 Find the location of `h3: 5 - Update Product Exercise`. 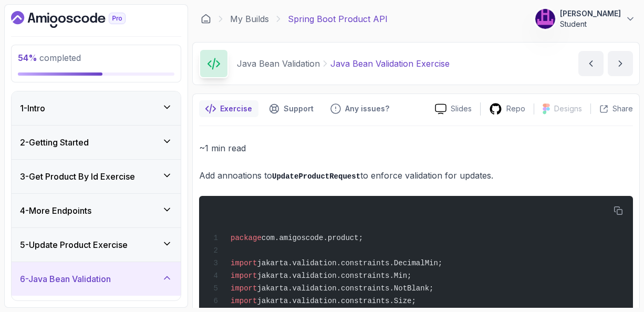

h3: 5 - Update Product Exercise is located at coordinates (73, 245).